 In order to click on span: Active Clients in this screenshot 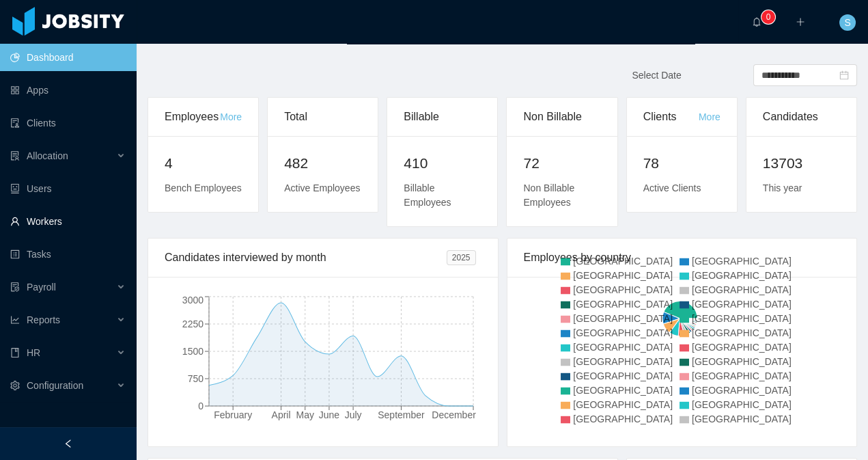, I will do `click(672, 188)`.